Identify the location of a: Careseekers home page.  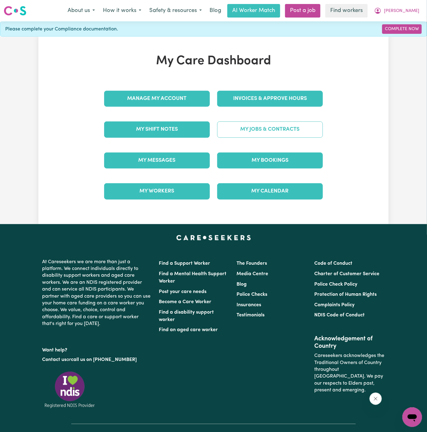
(214, 237).